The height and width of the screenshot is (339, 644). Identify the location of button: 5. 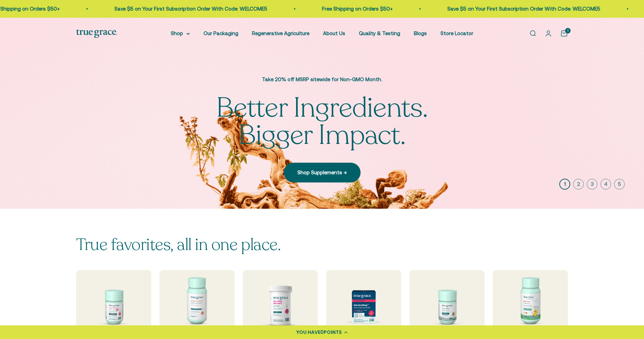
(619, 184).